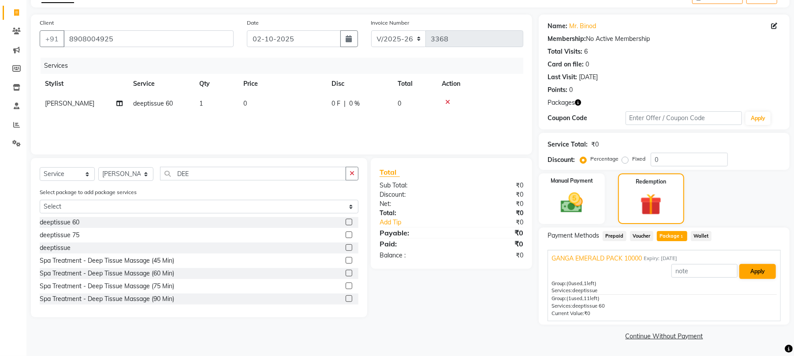 This screenshot has height=356, width=794. What do you see at coordinates (664, 337) in the screenshot?
I see `a: Continue Without Payment` at bounding box center [664, 337].